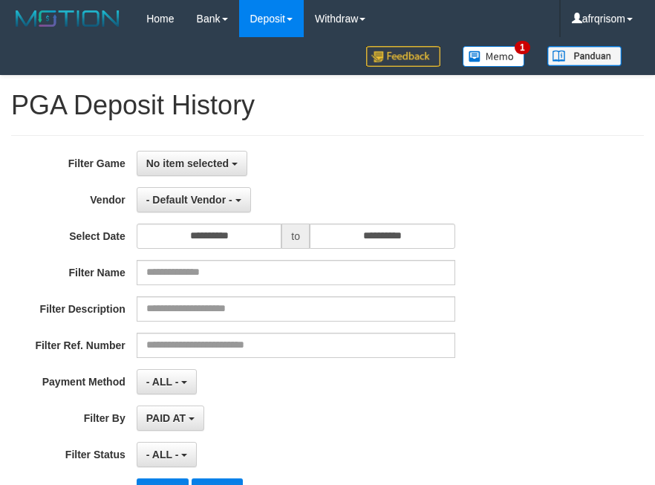 The height and width of the screenshot is (485, 655). I want to click on button: PAID AT, so click(170, 418).